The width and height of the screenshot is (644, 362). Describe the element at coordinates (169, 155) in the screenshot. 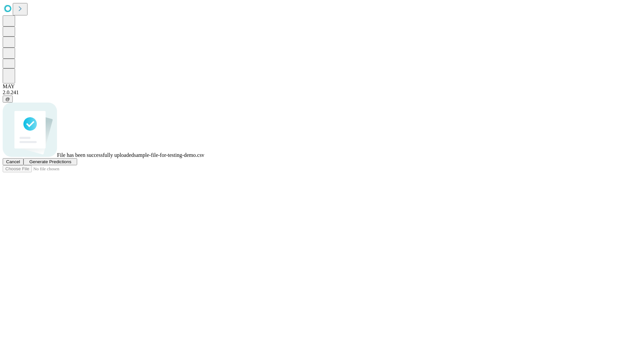

I see `span: sample-file-for-testing-demo.csv` at that location.